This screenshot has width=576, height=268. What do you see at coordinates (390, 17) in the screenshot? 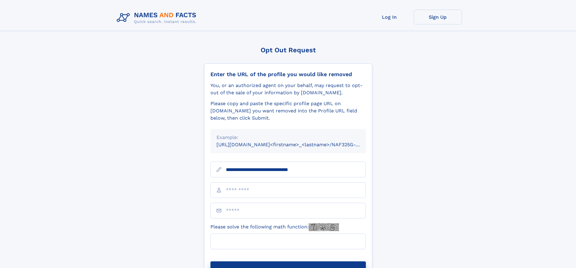
I see `a: Log In` at bounding box center [390, 17].